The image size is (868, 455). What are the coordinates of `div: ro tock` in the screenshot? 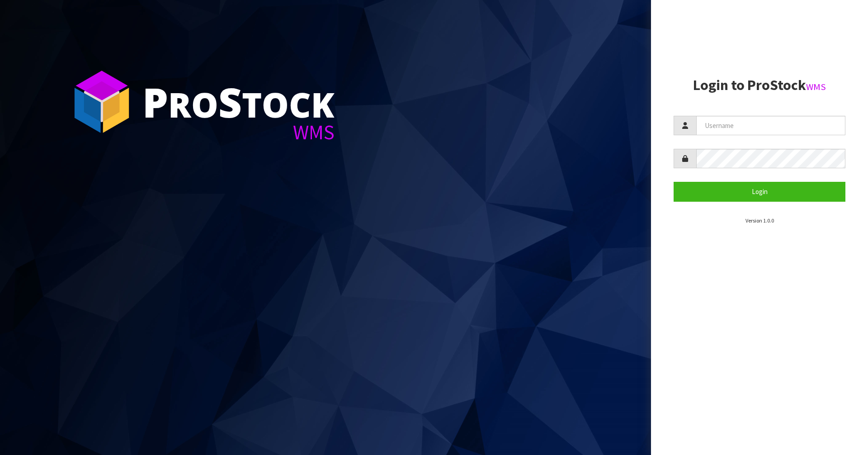 It's located at (238, 102).